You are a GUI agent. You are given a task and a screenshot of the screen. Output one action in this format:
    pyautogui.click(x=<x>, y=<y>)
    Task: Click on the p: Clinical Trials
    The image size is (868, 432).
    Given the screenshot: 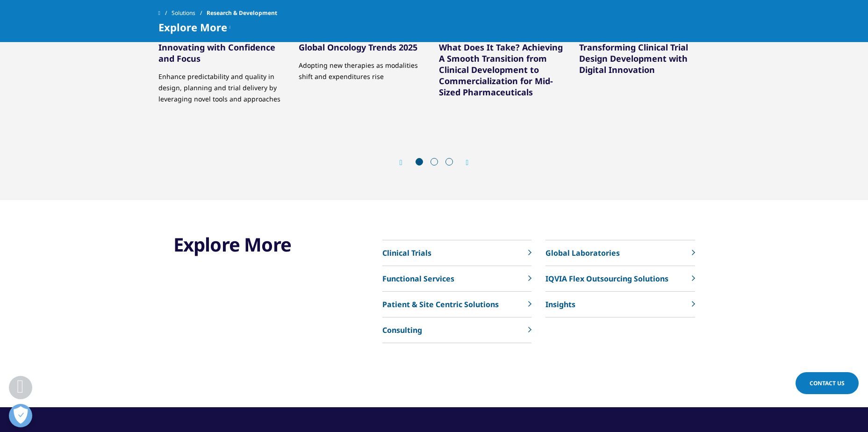 What is the action you would take?
    pyautogui.click(x=407, y=253)
    